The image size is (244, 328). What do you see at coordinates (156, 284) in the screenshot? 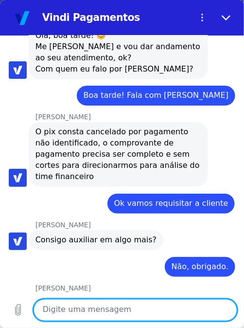
I see `a: Imagem compartilhada. Ofereça mais contexto ao seu agente, caso ainda não tenha feito isso. Abrir...` at bounding box center [156, 284].